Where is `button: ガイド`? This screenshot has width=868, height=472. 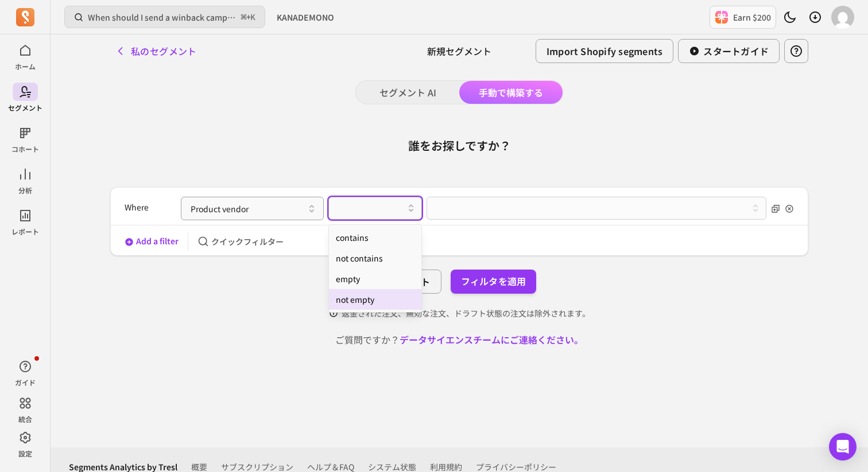
button: ガイド is located at coordinates (25, 372).